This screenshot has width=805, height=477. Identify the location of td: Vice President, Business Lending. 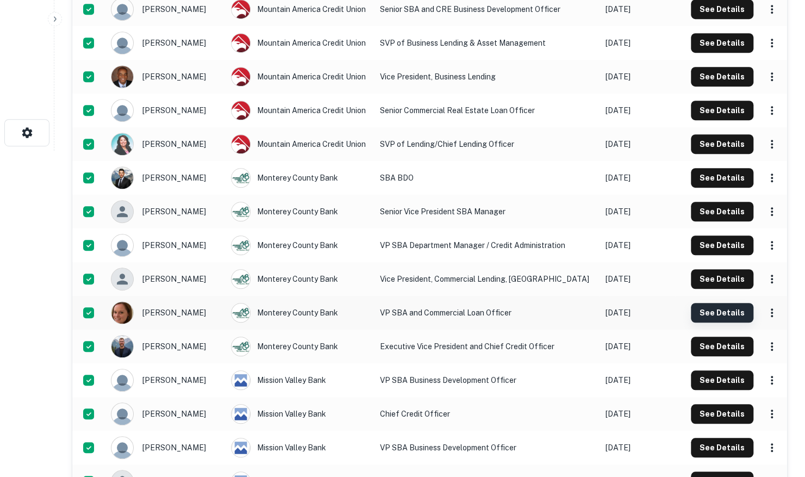
(487, 77).